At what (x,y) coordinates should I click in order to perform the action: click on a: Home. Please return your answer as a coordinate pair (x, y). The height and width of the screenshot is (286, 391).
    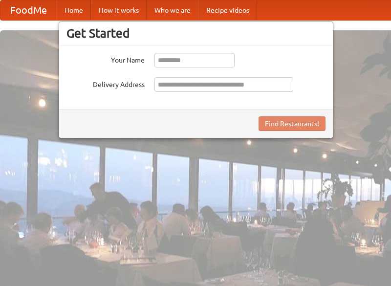
    Looking at the image, I should click on (74, 10).